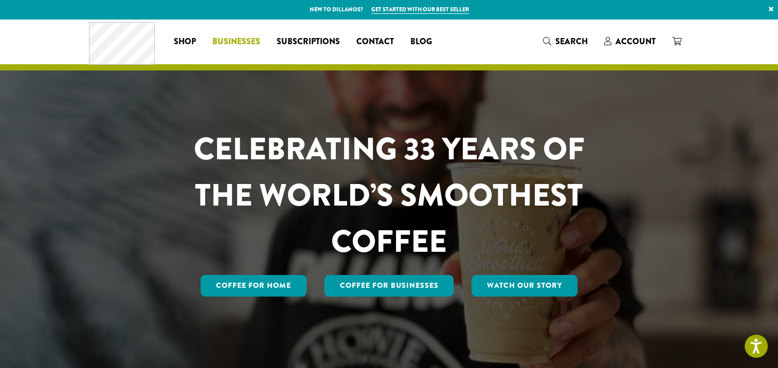 This screenshot has width=778, height=368. Describe the element at coordinates (421, 42) in the screenshot. I see `span: Blog` at that location.